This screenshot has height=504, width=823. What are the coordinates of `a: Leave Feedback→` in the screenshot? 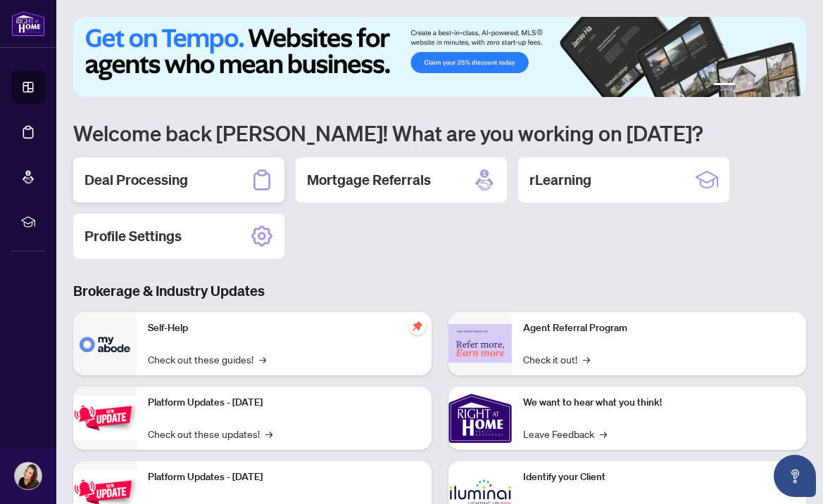 It's located at (564, 434).